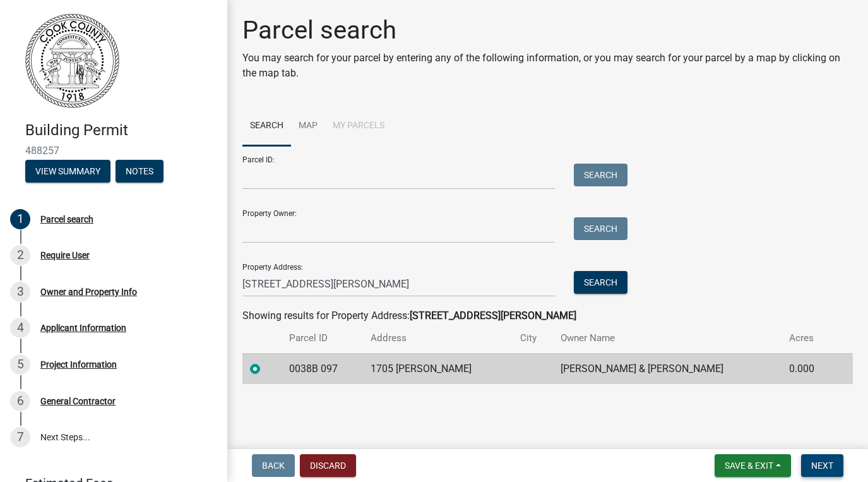 The width and height of the screenshot is (868, 482). What do you see at coordinates (140, 172) in the screenshot?
I see `wm-modal-confirm: Notes` at bounding box center [140, 172].